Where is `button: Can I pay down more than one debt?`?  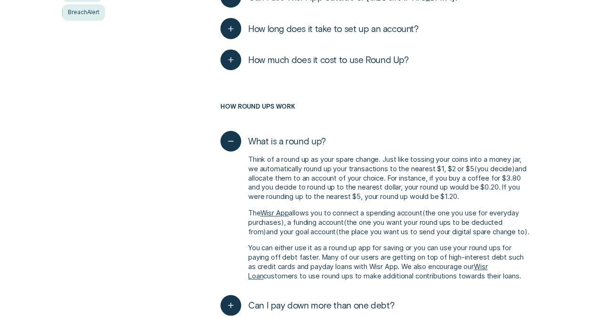 button: Can I pay down more than one debt? is located at coordinates (307, 305).